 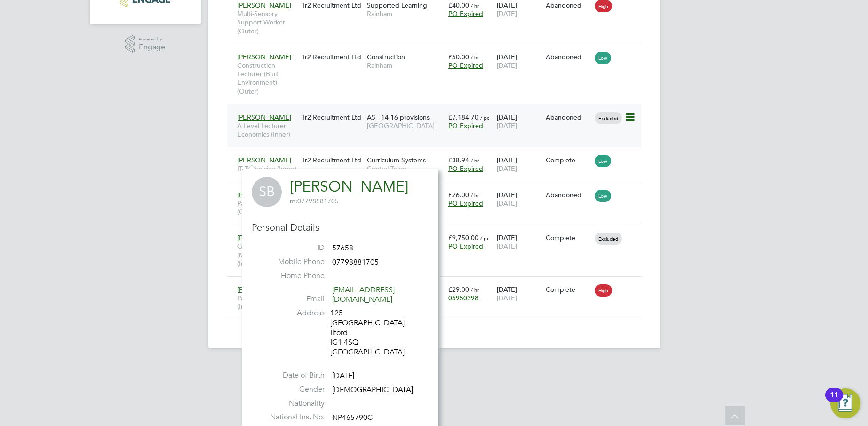 What do you see at coordinates (292, 248) in the screenshot?
I see `label: ID` at bounding box center [292, 248].